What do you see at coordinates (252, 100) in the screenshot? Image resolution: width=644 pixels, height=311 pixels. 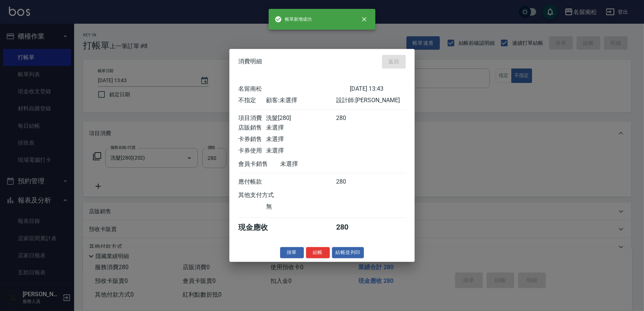 I see `div: 不指定` at bounding box center [252, 100].